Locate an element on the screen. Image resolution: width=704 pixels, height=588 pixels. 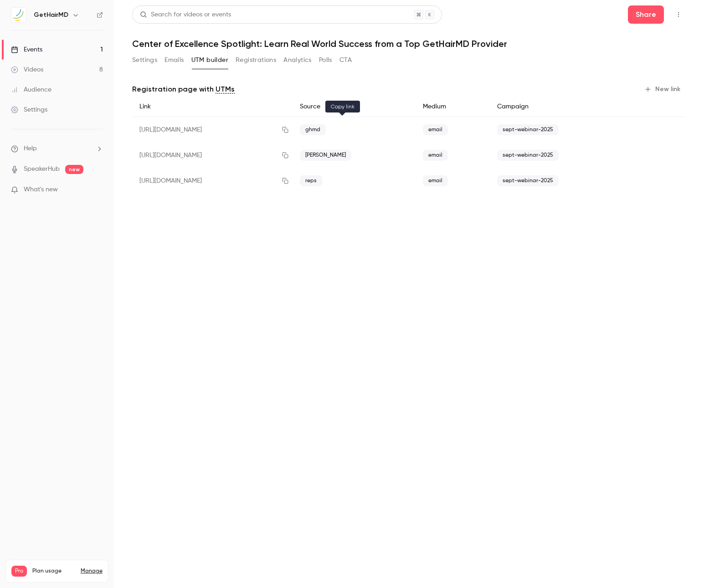
div: Events is located at coordinates (26, 50).